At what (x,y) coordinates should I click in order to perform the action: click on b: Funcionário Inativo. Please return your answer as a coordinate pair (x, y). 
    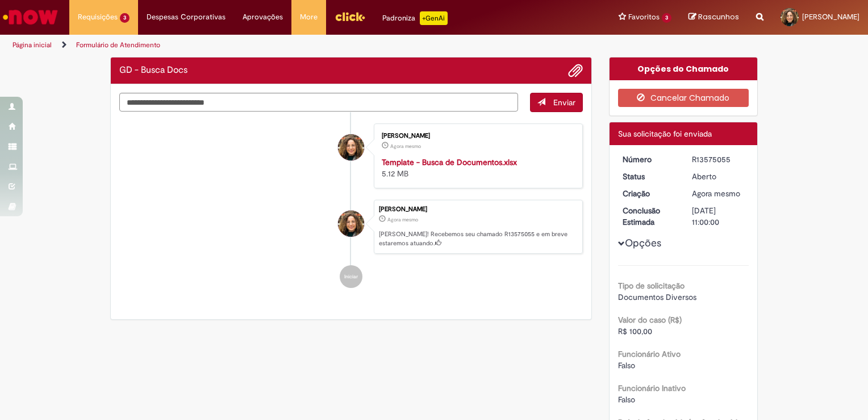
    Looking at the image, I should click on (652, 388).